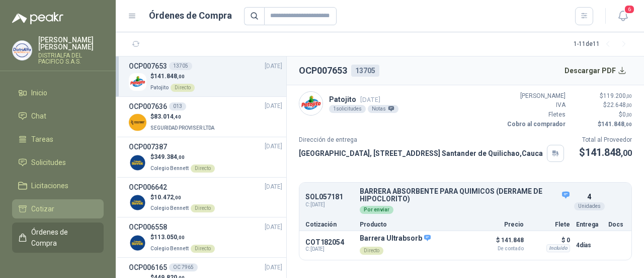 The height and width of the screenshot is (278, 644). Describe the element at coordinates (160, 87) in the screenshot. I see `span: Patojito` at that location.